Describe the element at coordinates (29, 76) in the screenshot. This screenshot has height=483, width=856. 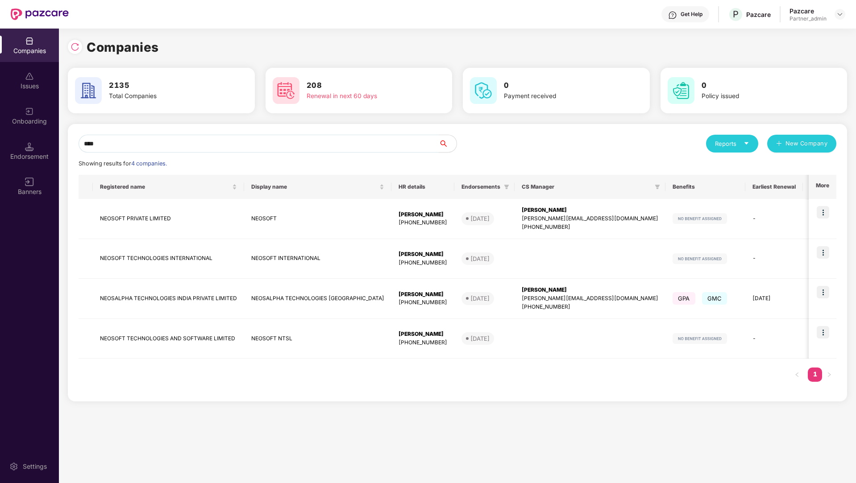
I see `img: svg+xml;base64,PHN2ZyBpZD0iSXNzdWVzX2Rpc2FibGVkIiB4bWxucz0iaHR0cDovL3d3dy53My5vcmcvMjAwMC9zdmciIH...` at that location.